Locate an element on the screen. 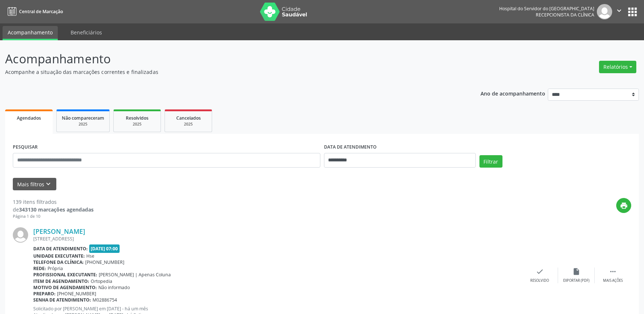 The width and height of the screenshot is (644, 314). b: Preparo: is located at coordinates (44, 293).